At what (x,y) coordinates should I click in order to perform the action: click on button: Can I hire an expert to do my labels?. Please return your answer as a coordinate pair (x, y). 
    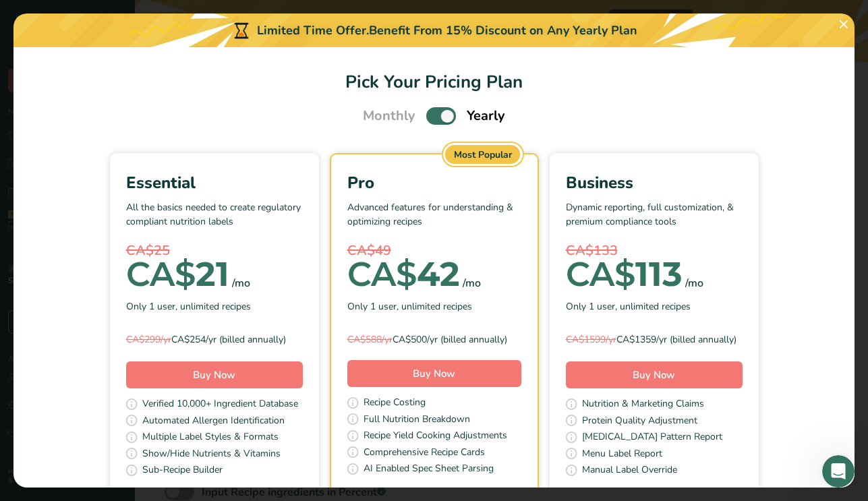
    Looking at the image, I should click on (155, 253).